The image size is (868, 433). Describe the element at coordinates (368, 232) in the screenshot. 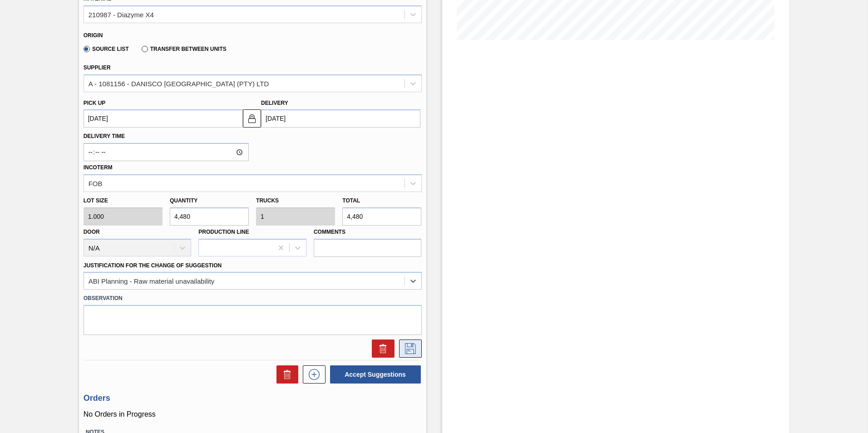

I see `label: Comments` at that location.